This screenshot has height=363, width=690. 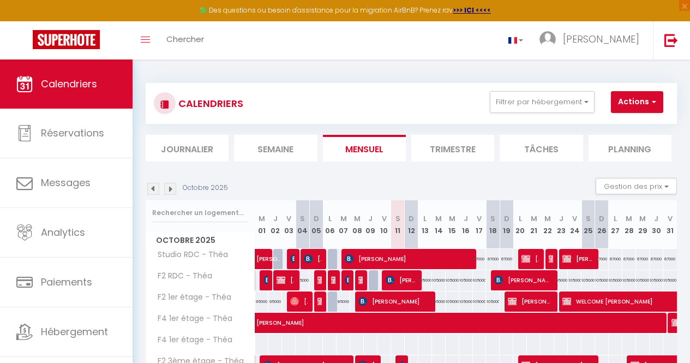 I want to click on img: logout, so click(x=671, y=40).